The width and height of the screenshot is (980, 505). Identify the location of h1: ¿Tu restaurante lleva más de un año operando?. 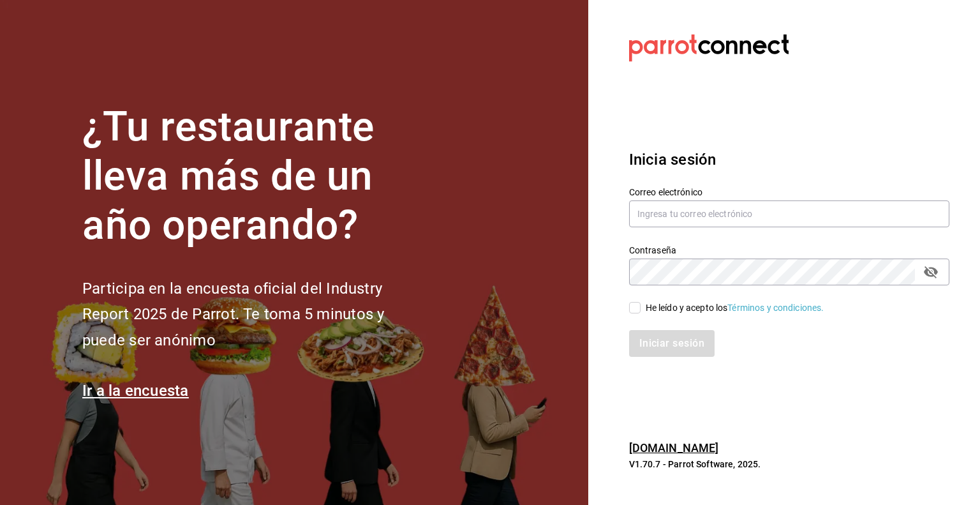
(255, 176).